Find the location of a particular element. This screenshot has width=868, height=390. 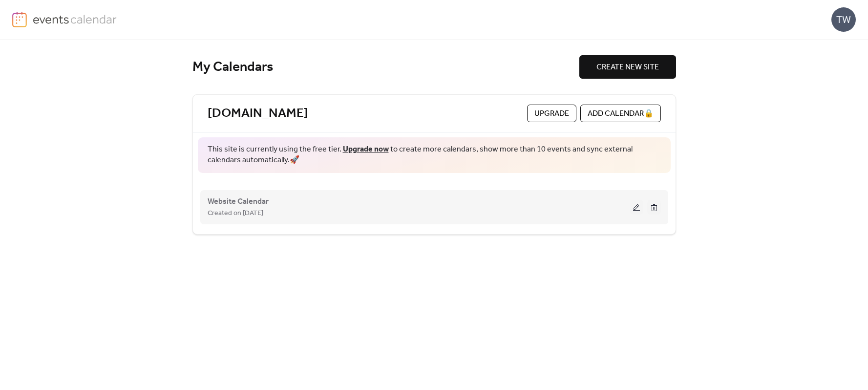

button: CREATE NEW SITE is located at coordinates (627, 67).